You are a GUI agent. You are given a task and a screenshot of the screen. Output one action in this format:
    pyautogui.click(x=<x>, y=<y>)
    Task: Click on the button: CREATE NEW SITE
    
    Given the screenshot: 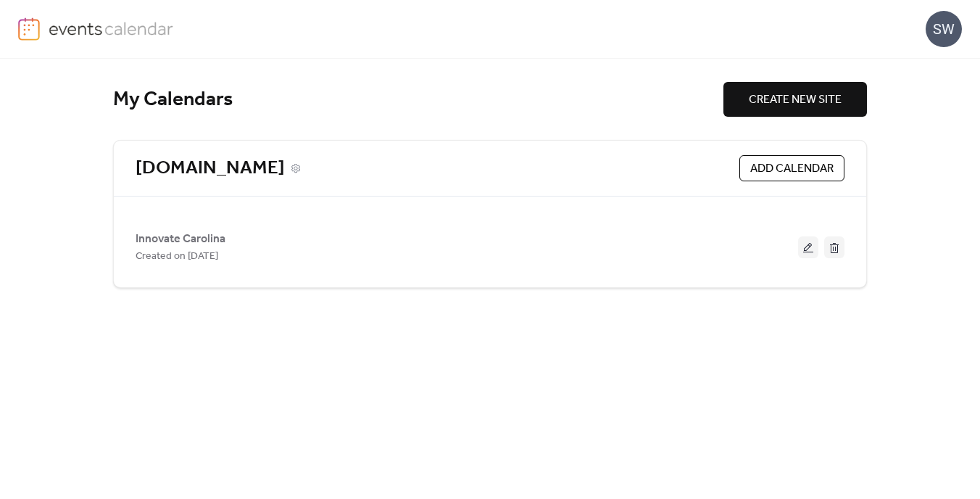 What is the action you would take?
    pyautogui.click(x=795, y=99)
    